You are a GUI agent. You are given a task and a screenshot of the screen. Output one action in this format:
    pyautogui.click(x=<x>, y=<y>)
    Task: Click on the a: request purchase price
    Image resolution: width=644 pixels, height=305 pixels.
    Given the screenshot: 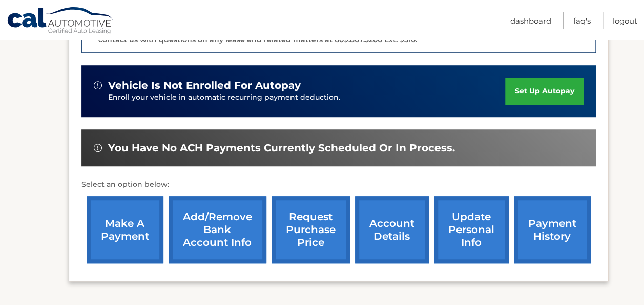 What is the action you would take?
    pyautogui.click(x=311, y=229)
    